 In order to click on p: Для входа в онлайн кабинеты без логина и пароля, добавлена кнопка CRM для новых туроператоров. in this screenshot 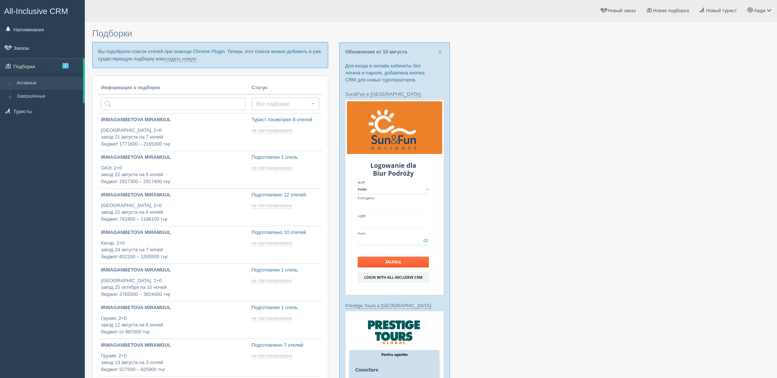, I will do `click(394, 73)`.